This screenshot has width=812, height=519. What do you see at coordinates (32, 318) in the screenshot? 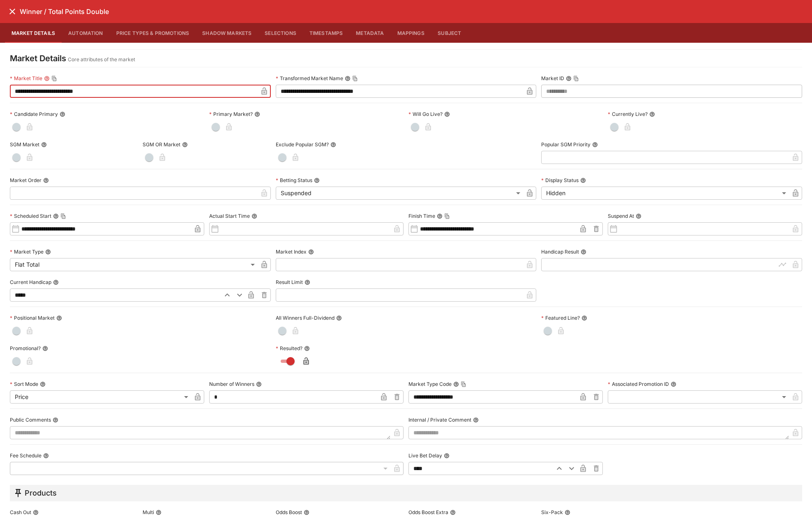
I see `p: Positional Market` at bounding box center [32, 318].